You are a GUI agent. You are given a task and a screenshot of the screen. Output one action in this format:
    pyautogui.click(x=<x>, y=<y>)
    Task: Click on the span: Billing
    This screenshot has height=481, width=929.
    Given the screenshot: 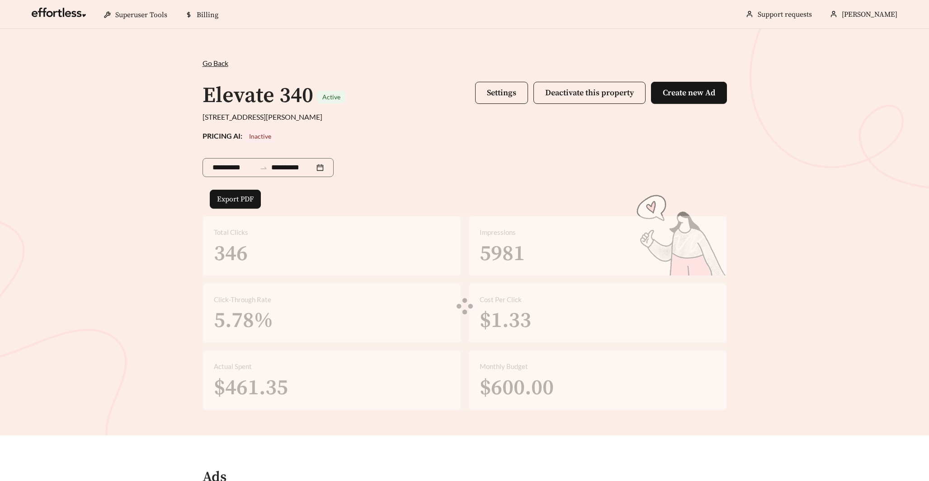 What is the action you would take?
    pyautogui.click(x=207, y=15)
    